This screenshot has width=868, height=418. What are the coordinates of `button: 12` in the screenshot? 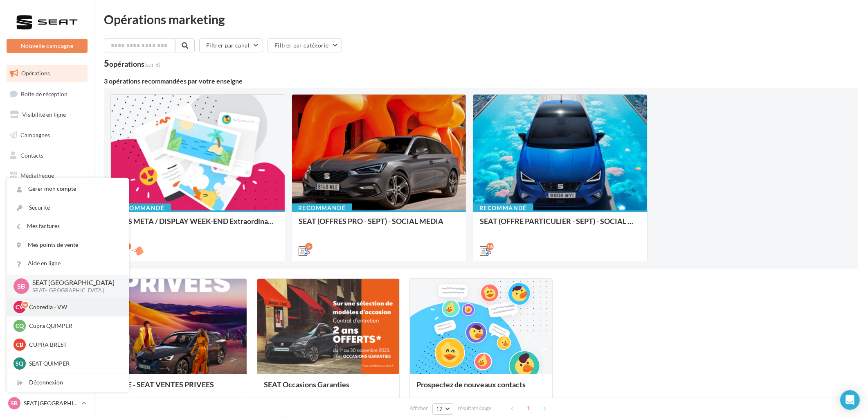 It's located at (443, 409).